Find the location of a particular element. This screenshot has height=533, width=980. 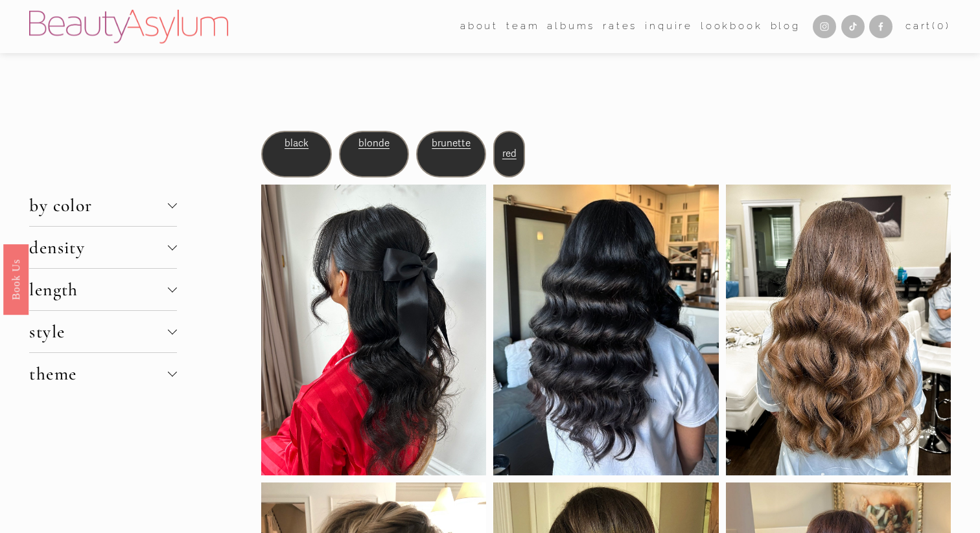

img: Beauty Asylum | Bridal Hair &amp; Makeup Charlotte &amp; Atlanta is located at coordinates (128, 27).